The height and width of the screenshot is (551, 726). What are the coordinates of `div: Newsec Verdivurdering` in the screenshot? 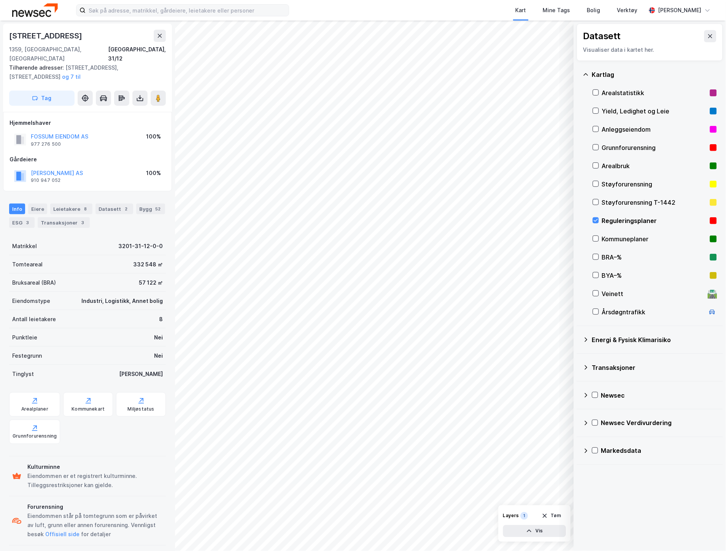 It's located at (659, 423).